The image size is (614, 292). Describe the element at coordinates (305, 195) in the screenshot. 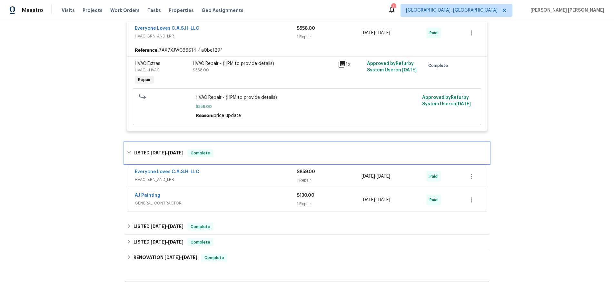

I see `span: $130.00` at that location.